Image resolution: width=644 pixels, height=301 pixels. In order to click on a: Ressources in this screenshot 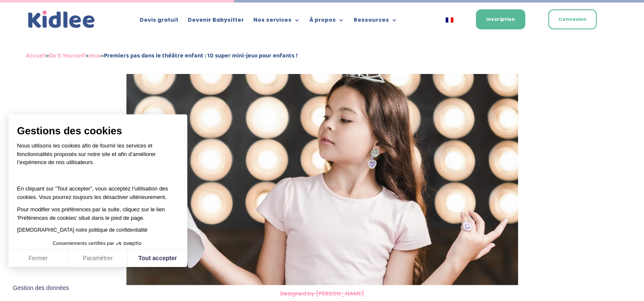, I will do `click(376, 22)`.